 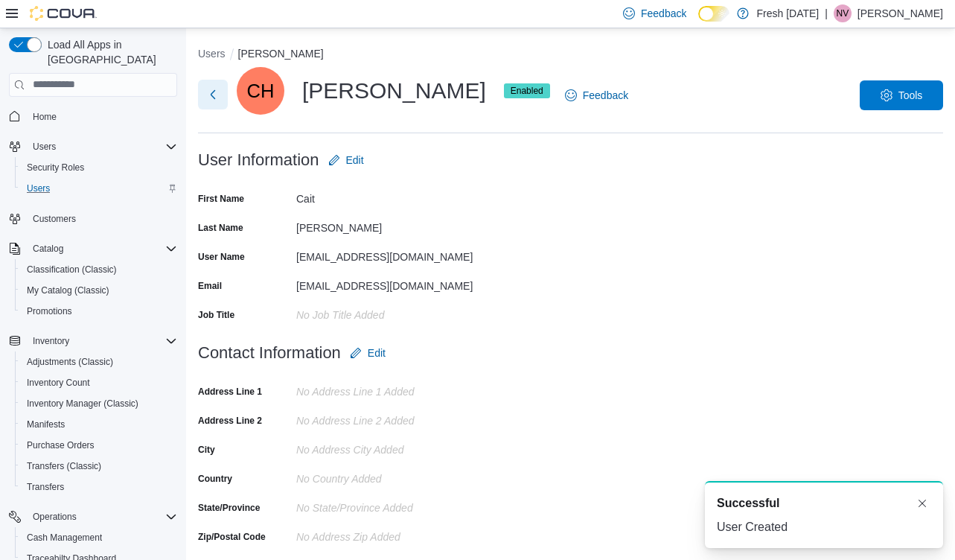 I want to click on label: Country, so click(x=215, y=479).